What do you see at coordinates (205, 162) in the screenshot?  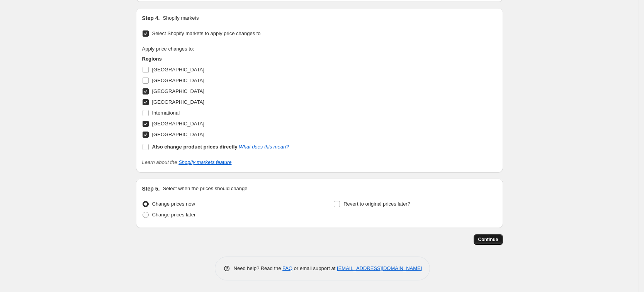 I see `a: Shopify markets feature` at bounding box center [205, 162].